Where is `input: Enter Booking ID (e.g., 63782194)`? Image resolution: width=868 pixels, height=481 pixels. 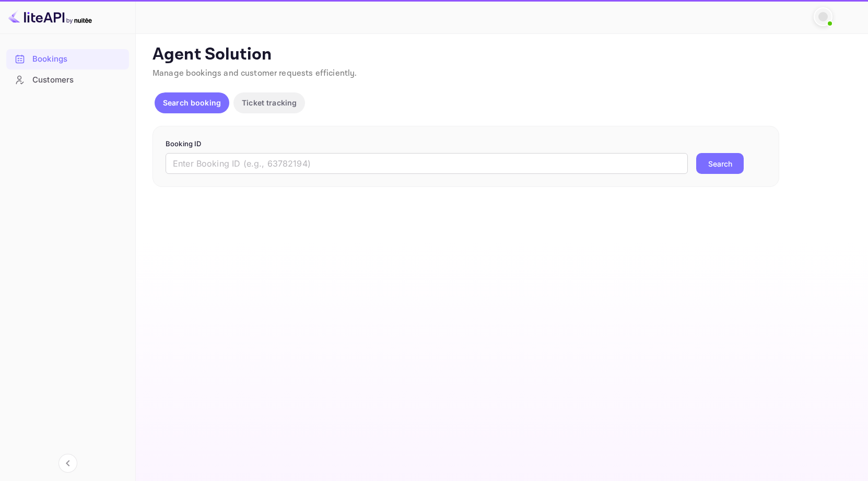 input: Enter Booking ID (e.g., 63782194) is located at coordinates (427, 164).